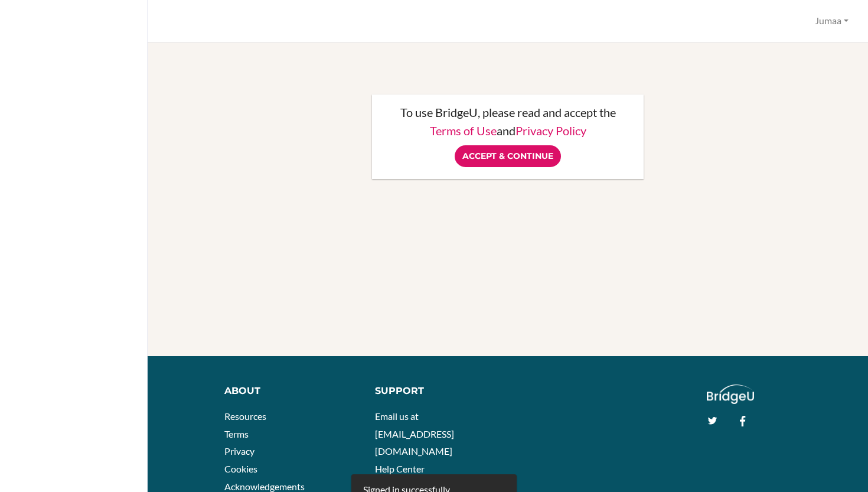  Describe the element at coordinates (236, 433) in the screenshot. I see `a: Terms` at that location.